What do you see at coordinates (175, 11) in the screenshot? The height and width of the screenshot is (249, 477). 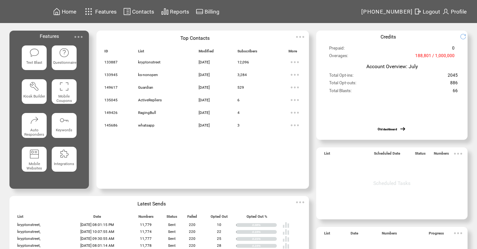 I see `a: Reports` at bounding box center [175, 11].